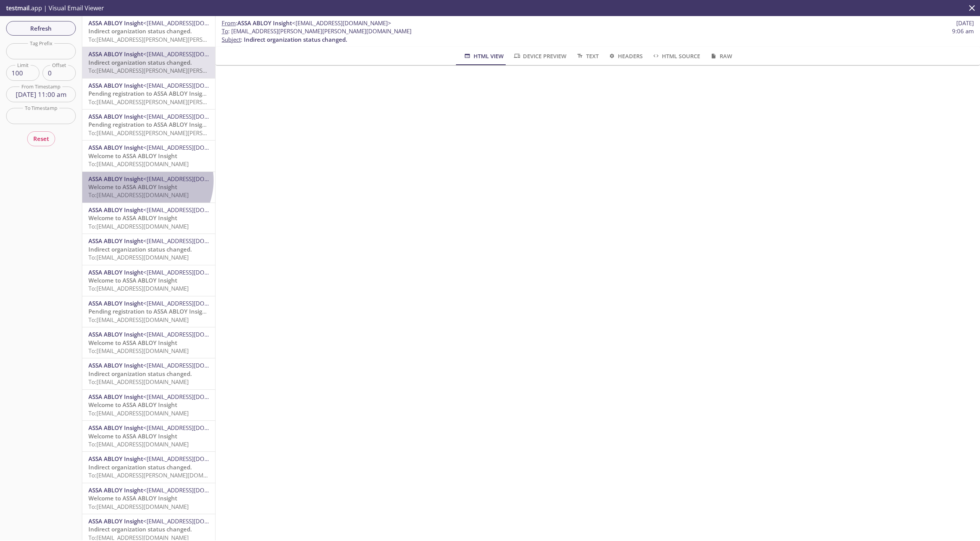  What do you see at coordinates (231, 40) in the screenshot?
I see `span: Subject` at bounding box center [231, 40].